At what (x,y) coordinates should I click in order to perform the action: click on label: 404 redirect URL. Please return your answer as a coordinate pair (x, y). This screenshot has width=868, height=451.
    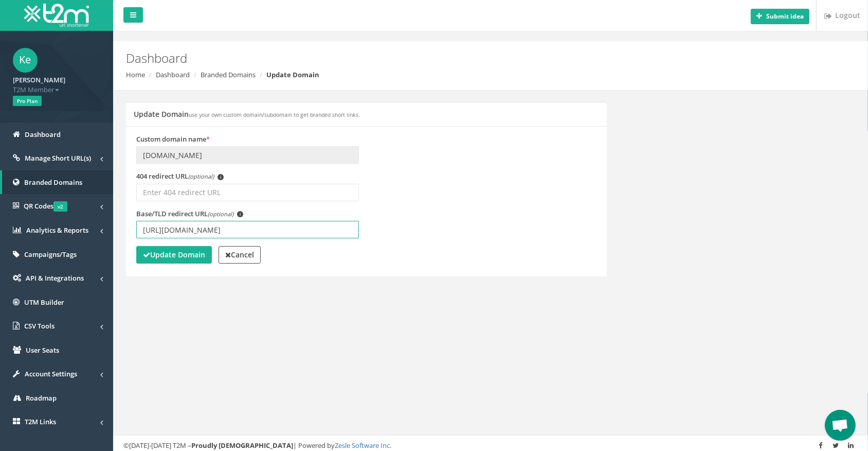
    Looking at the image, I should click on (180, 176).